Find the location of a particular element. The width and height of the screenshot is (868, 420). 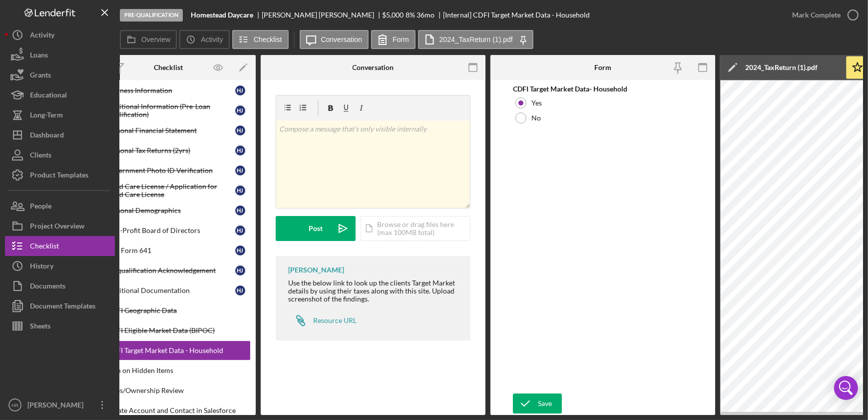

div: Child Care License / Application for Child Care License is located at coordinates (171, 190).